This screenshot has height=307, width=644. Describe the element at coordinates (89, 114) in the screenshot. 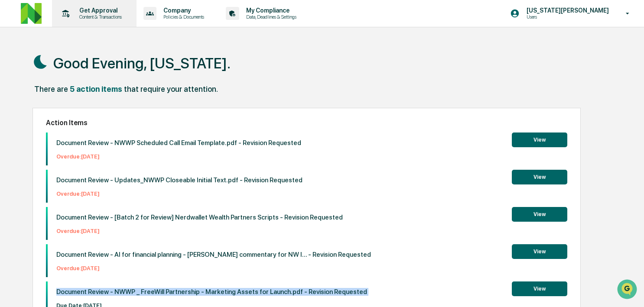

I see `span: Attestations` at that location.